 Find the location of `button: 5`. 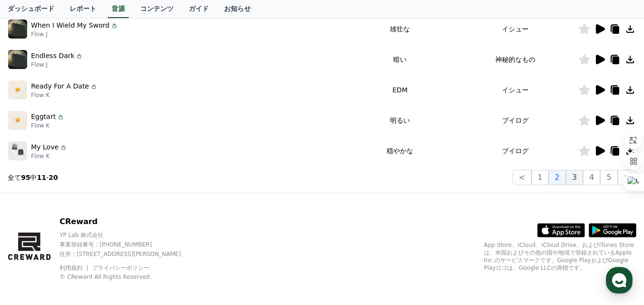

button: 5 is located at coordinates (609, 178).